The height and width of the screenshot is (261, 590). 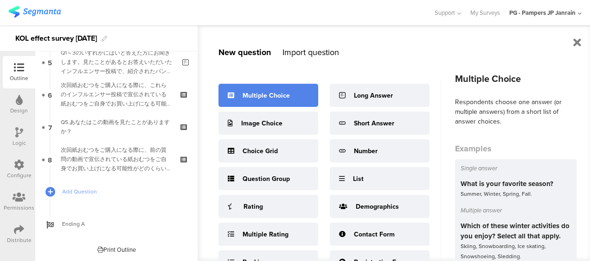 What do you see at coordinates (116, 95) in the screenshot?
I see `div: 次回紙おむつをご購入になる際に、これらのインフルエンサー投稿で宣伝されている紙おむつをご自身でお買い上げになる可能性がどのくらいあるかをお答えください。` at bounding box center [116, 95].